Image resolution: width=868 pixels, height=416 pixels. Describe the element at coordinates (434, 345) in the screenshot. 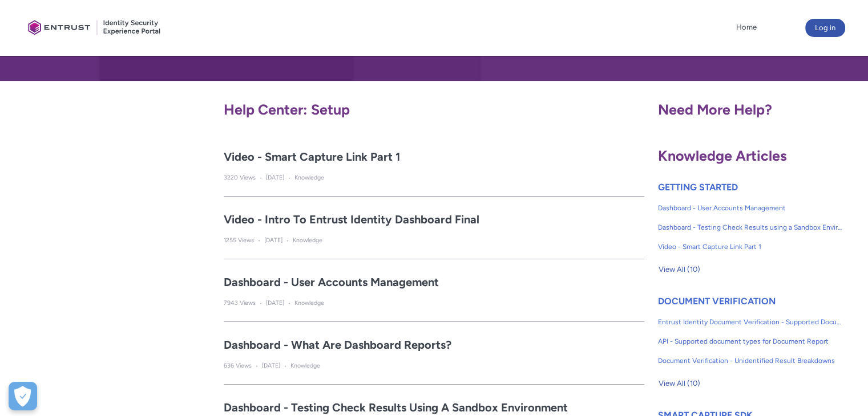

I see `a: Dashboard - What are Dashboard Reports?` at that location.